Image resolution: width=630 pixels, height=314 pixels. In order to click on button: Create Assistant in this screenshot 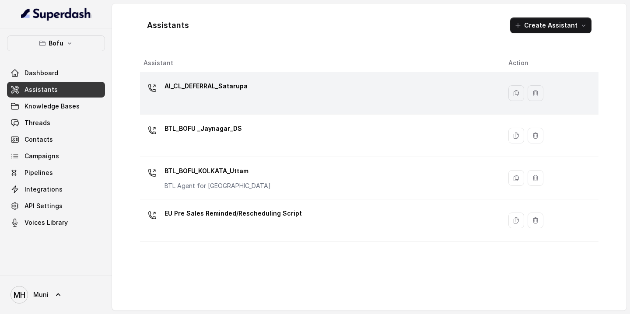, I will do `click(551, 25)`.